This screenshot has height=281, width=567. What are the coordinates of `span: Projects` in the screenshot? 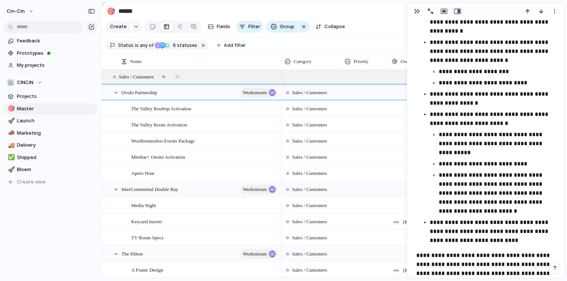 It's located at (56, 96).